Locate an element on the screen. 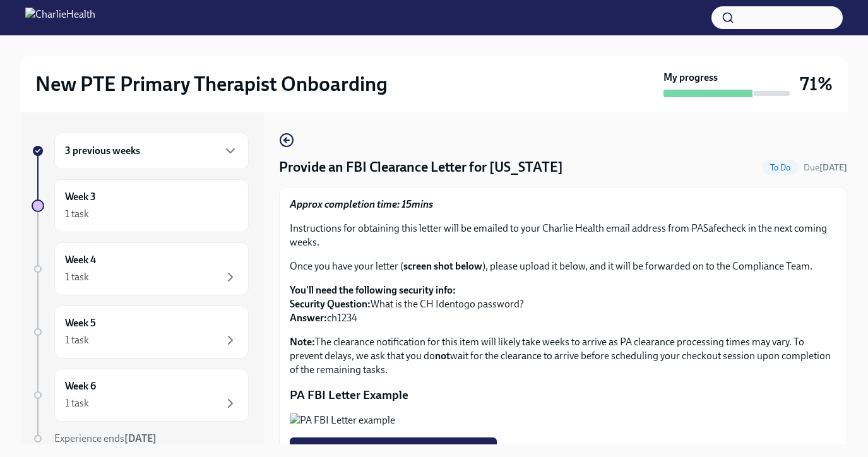 This screenshot has height=457, width=868. span: September 25th, 2025 10:00 is located at coordinates (826, 167).